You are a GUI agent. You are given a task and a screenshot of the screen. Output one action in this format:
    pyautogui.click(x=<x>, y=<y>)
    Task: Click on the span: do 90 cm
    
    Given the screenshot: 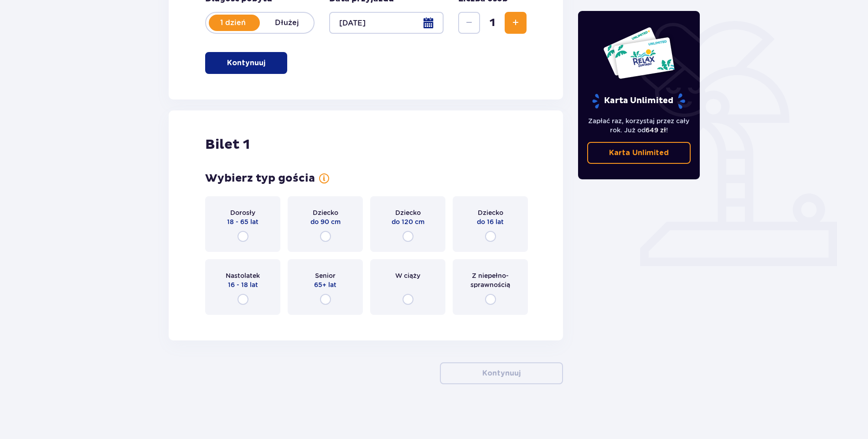 What is the action you would take?
    pyautogui.click(x=326, y=222)
    